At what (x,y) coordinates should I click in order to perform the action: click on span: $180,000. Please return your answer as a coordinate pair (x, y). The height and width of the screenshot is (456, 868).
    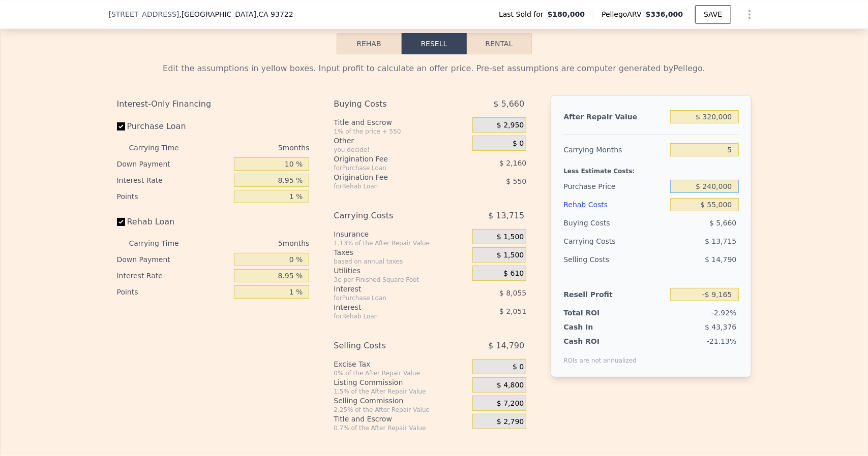
    Looking at the image, I should click on (566, 14).